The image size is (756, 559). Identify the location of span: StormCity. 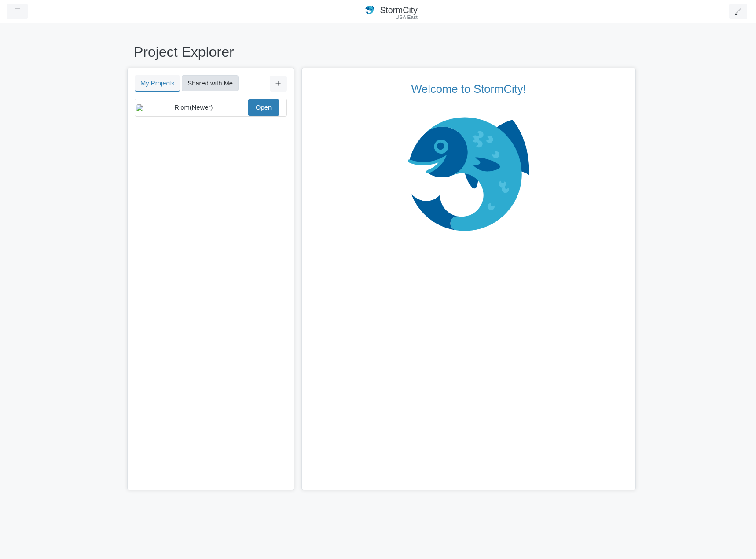
(398, 10).